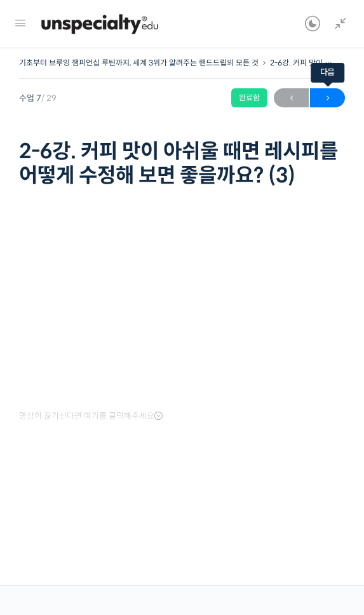 The width and height of the screenshot is (364, 615). I want to click on h1: 2-6강. 커피 맛이 아쉬울 때면 레시피를 어떻게 수정해 보면 좋을까요? (3), so click(182, 163).